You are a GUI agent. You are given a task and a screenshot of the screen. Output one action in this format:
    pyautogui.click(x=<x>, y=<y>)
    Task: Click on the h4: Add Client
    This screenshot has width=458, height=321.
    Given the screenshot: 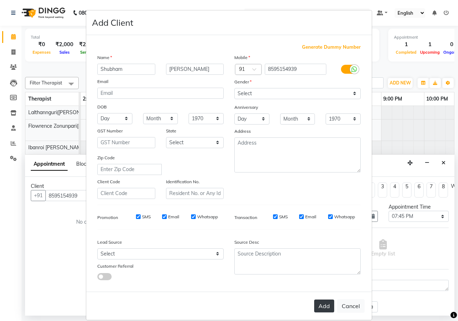 What is the action you would take?
    pyautogui.click(x=112, y=23)
    